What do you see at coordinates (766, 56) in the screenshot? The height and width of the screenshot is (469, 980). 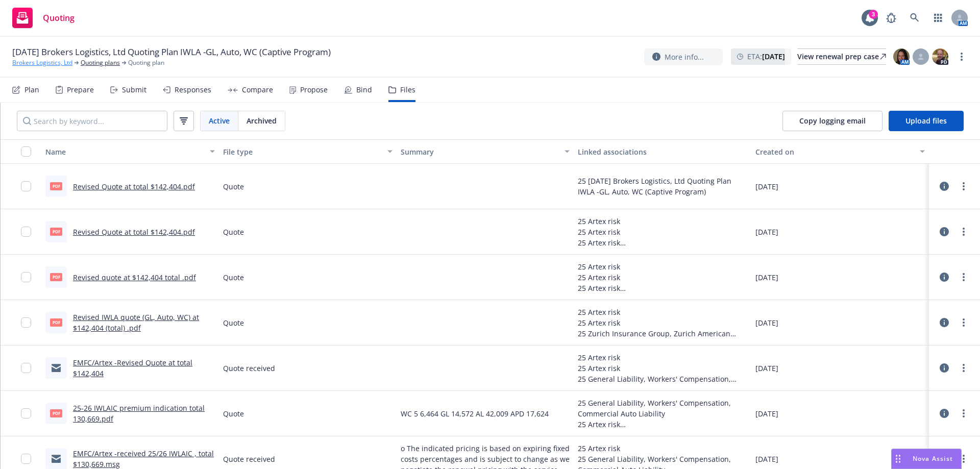 I see `span: ETA :` at bounding box center [766, 56].